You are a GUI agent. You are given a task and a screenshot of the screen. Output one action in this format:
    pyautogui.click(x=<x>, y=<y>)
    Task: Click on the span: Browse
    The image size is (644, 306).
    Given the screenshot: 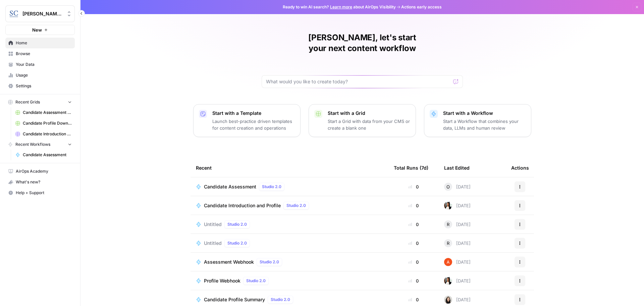 What is the action you would take?
    pyautogui.click(x=44, y=54)
    